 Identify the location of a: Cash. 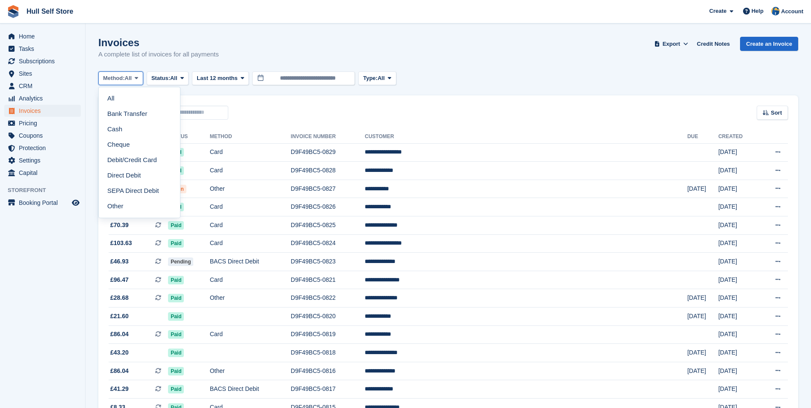
(139, 129).